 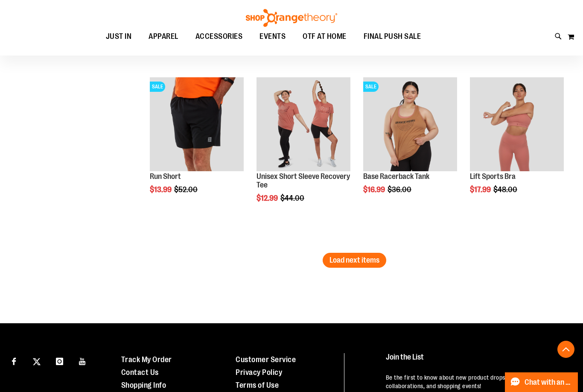 I want to click on a: Product image for Base Racerback TankSALE, so click(x=410, y=125).